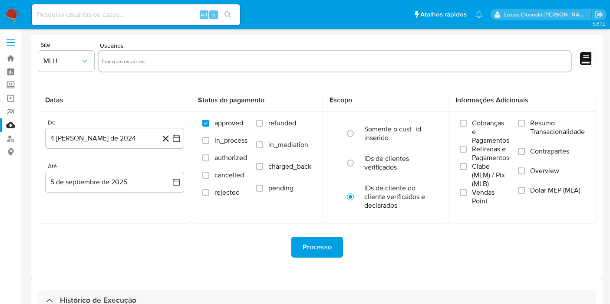 This screenshot has width=610, height=304. I want to click on a: Notificações, so click(479, 14).